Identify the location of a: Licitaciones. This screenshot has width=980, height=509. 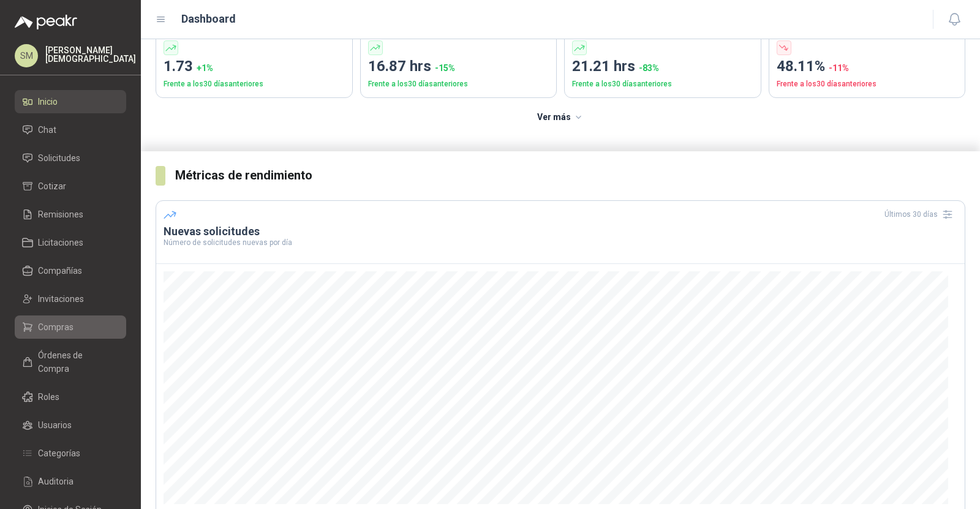
(70, 243).